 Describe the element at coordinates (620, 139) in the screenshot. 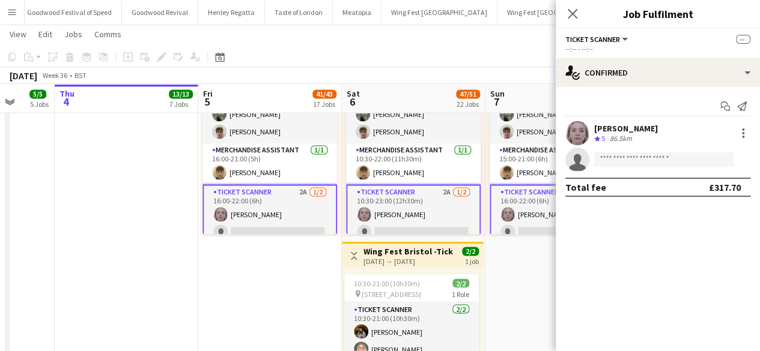

I see `div: 86.5km` at that location.